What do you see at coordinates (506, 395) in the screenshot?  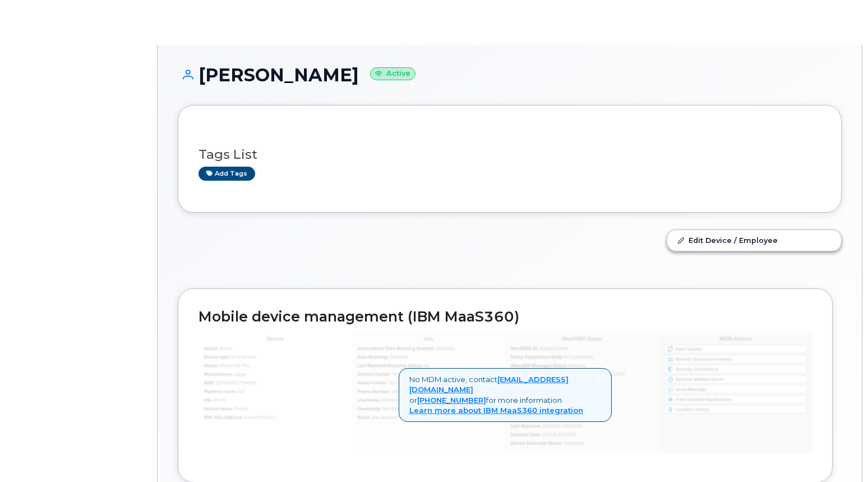 I see `div: No MDM active, contact or for more information` at bounding box center [506, 395].